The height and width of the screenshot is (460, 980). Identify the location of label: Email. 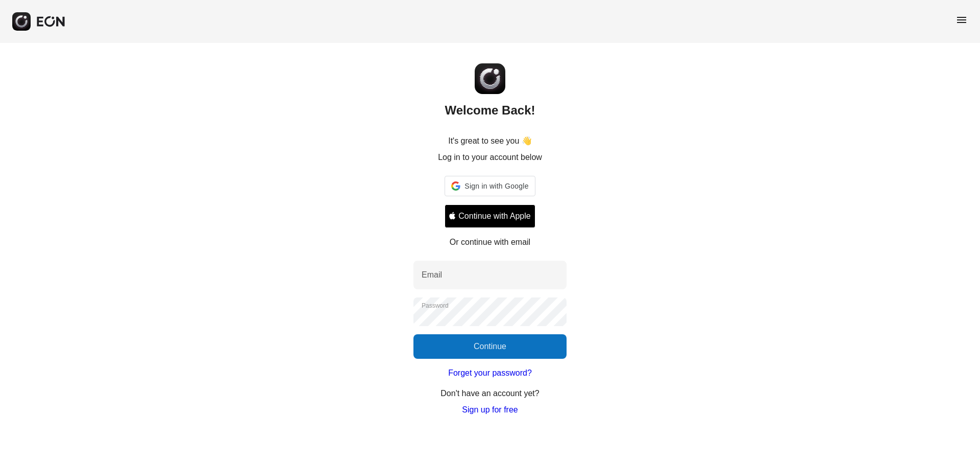
(431, 275).